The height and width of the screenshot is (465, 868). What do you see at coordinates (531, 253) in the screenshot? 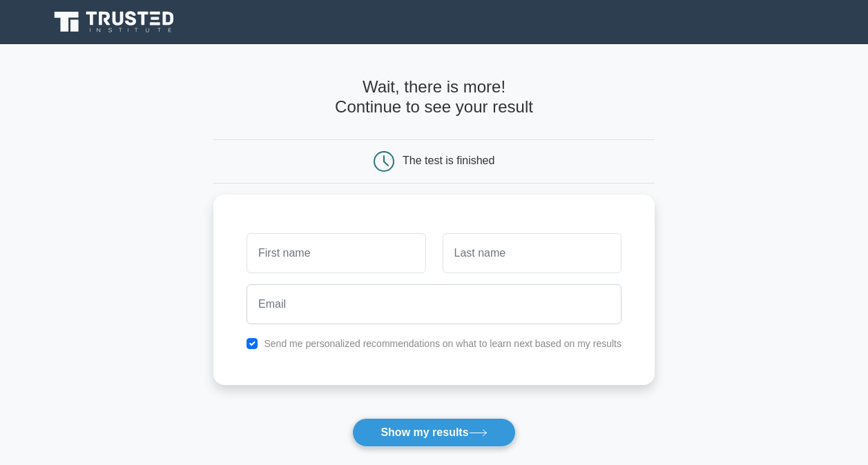
I see `input: Last name` at bounding box center [531, 253].